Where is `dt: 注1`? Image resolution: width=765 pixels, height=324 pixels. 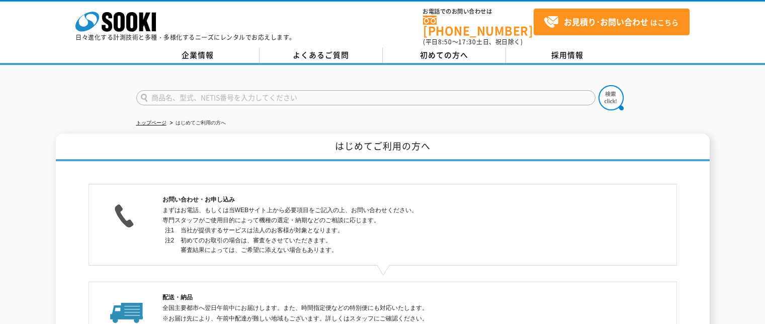 dt: 注1 is located at coordinates (170, 230).